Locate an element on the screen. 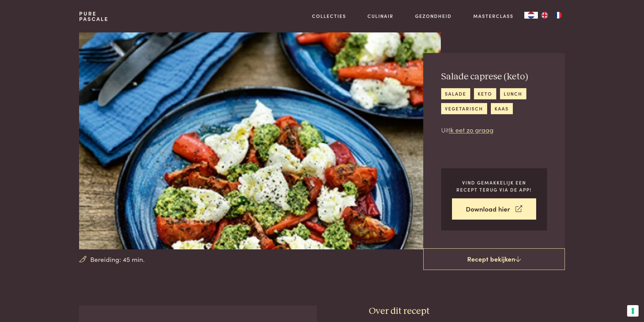 This screenshot has width=644, height=322. a: kaas is located at coordinates (501, 109).